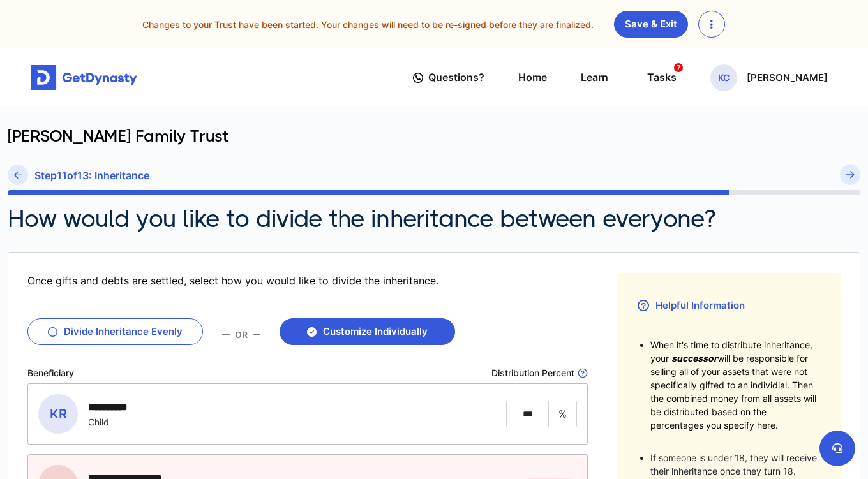 The image size is (868, 479). Describe the element at coordinates (308, 280) in the screenshot. I see `div: Once gifts and debts are settled, select how you would like to divide the inheritance.` at that location.